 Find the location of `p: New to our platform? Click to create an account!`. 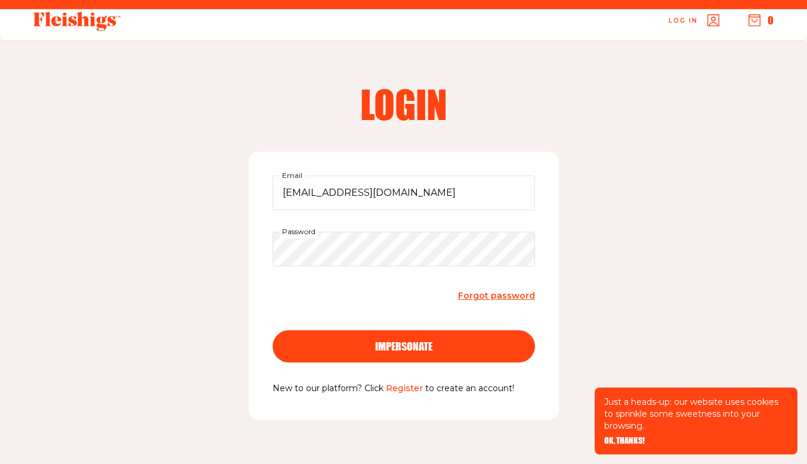

p: New to our platform? Click to create an account! is located at coordinates (404, 388).